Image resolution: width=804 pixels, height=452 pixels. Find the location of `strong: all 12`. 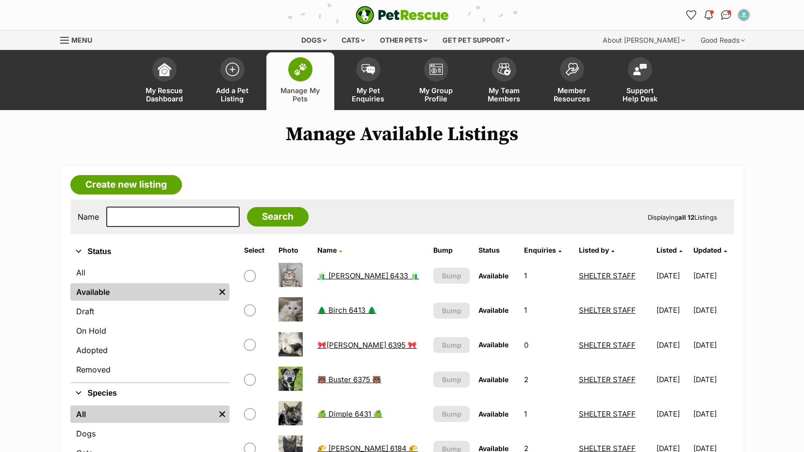

strong: all 12 is located at coordinates (686, 217).